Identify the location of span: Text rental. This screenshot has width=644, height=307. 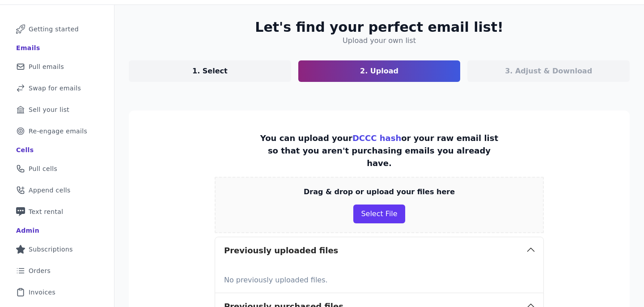
(46, 212).